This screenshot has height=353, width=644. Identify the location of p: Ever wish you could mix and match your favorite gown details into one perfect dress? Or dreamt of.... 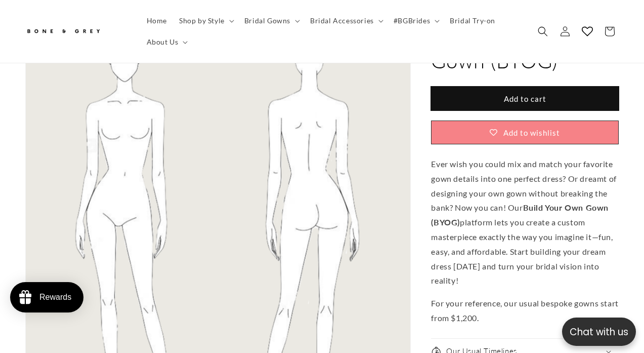
(525, 223).